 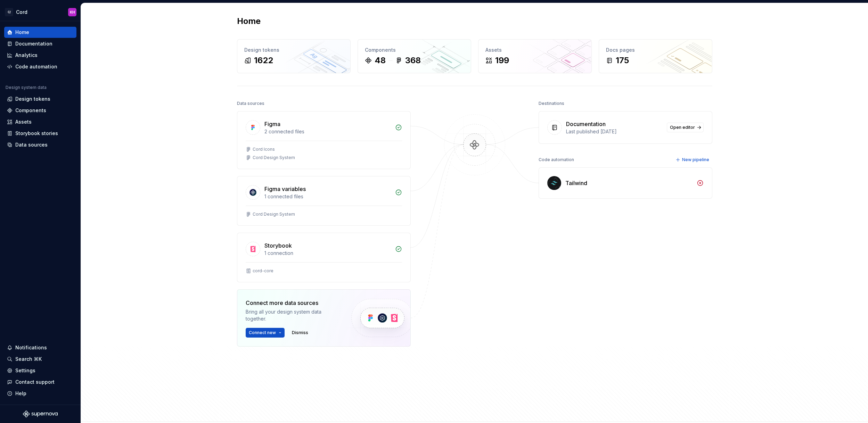 What do you see at coordinates (262, 333) in the screenshot?
I see `span: Connect new` at bounding box center [262, 333].